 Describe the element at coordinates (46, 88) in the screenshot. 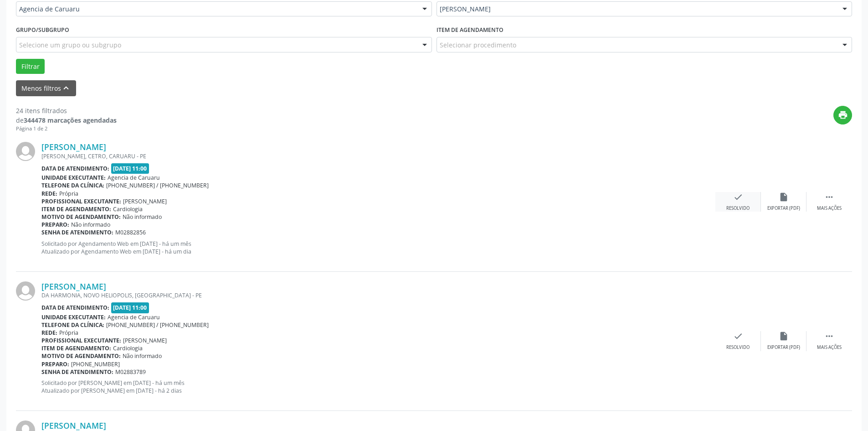

I see `button: Menos filtroskeyboard_arrow_up` at that location.